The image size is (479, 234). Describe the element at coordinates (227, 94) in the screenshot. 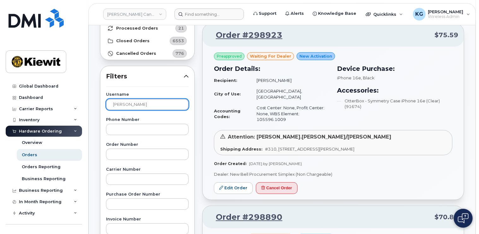

I see `strong: City of Use:` at that location.